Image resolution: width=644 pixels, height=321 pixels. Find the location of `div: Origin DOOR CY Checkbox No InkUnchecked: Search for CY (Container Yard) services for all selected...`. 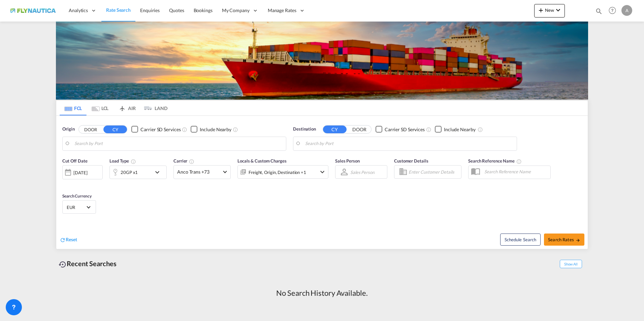

div: Origin DOOR CY Checkbox No InkUnchecked: Search for CY (Container Yard) services for all selected... is located at coordinates (322, 182).